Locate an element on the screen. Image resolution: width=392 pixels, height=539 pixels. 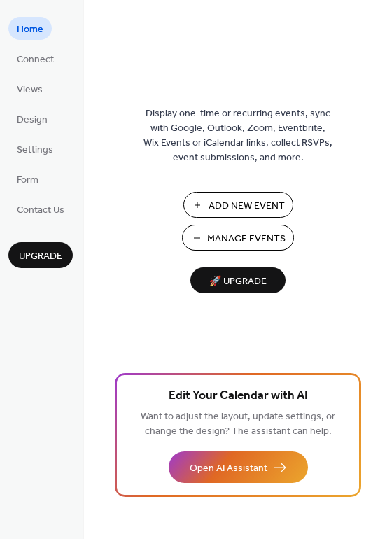
a: Contact Us is located at coordinates (41, 208).